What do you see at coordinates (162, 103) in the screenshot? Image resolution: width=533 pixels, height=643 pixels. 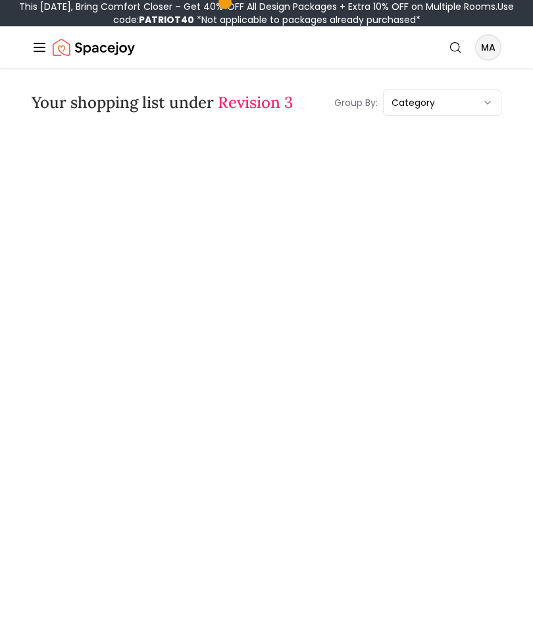 I see `h3: Your shopping list under` at bounding box center [162, 103].